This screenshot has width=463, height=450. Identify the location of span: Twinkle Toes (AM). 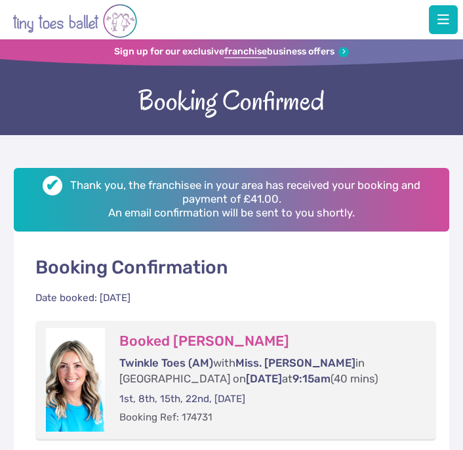
(166, 363).